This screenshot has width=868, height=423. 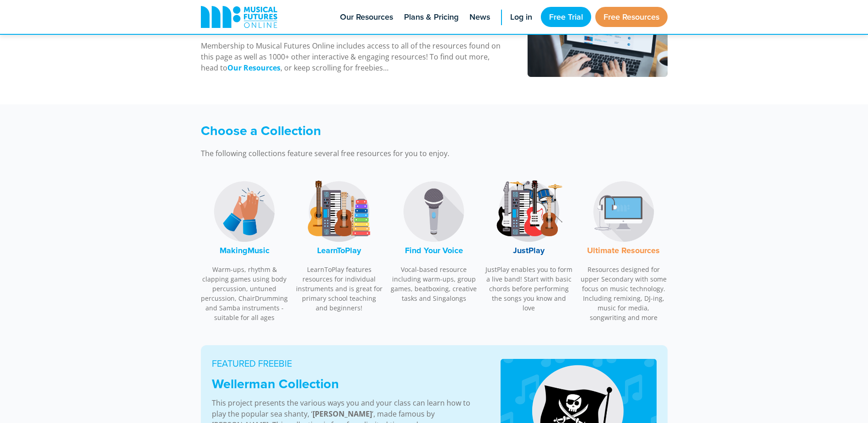 I want to click on p: Warm-ups, rhythm & clapping games using body percussion, untuned percussion, ChairDrumming and Sa..., so click(x=245, y=293).